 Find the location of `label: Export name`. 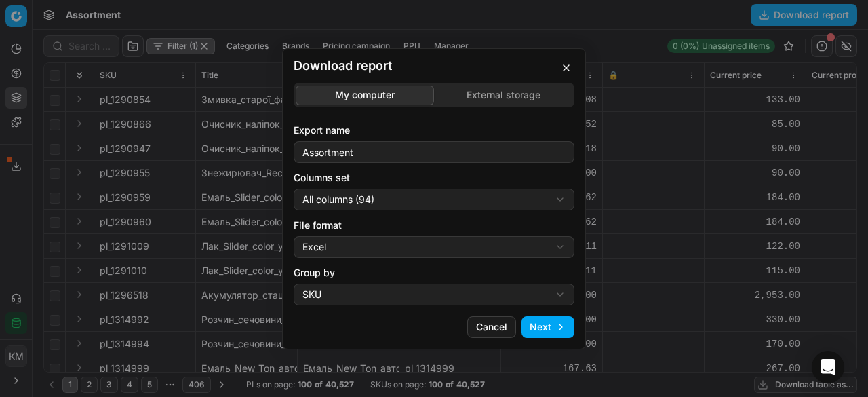

label: Export name is located at coordinates (434, 130).